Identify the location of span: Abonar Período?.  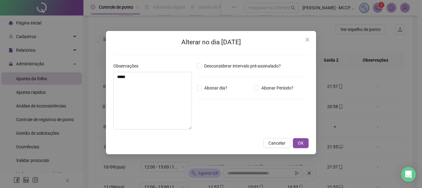
(277, 88).